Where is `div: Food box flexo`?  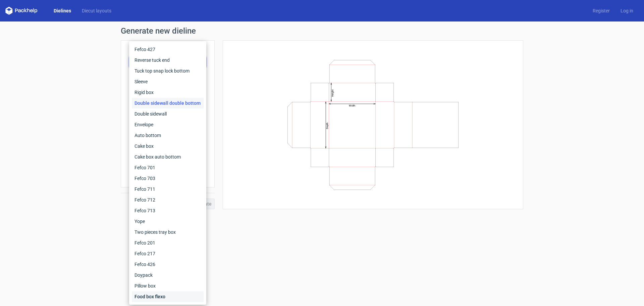
div: Food box flexo is located at coordinates (168, 296).